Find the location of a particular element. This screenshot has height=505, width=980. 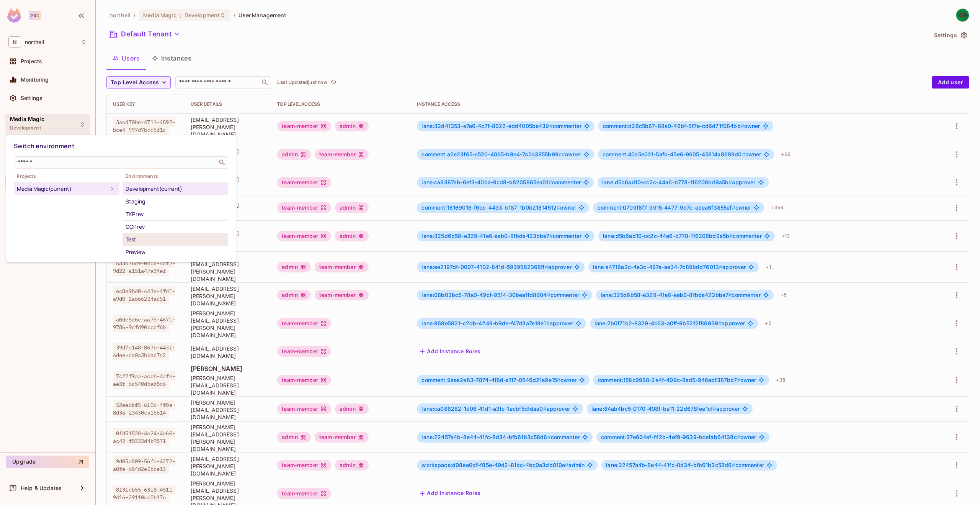

span: Switch environment is located at coordinates (44, 146).